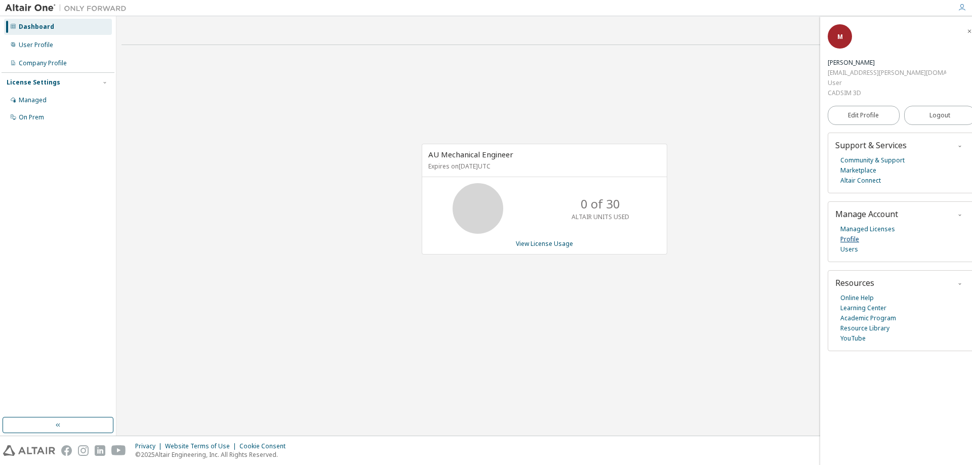 Image resolution: width=972 pixels, height=465 pixels. I want to click on a: YouTube, so click(853, 339).